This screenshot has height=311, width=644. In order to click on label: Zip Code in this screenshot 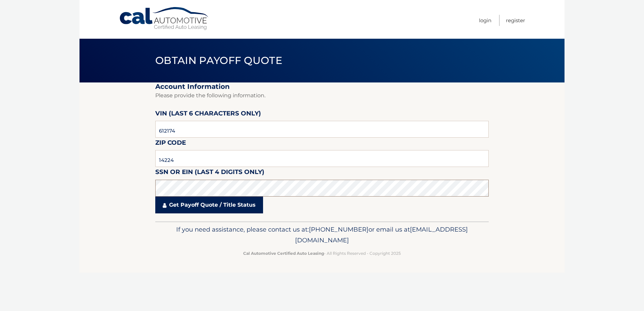, I will do `click(170, 144)`.